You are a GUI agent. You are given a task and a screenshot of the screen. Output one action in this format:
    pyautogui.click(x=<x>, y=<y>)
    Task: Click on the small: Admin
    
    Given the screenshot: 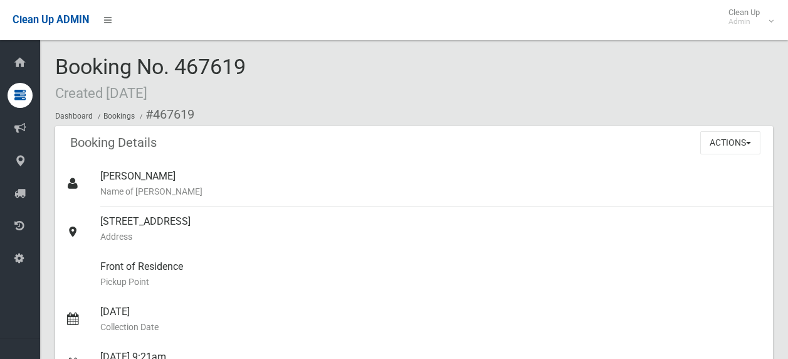 What is the action you would take?
    pyautogui.click(x=744, y=21)
    